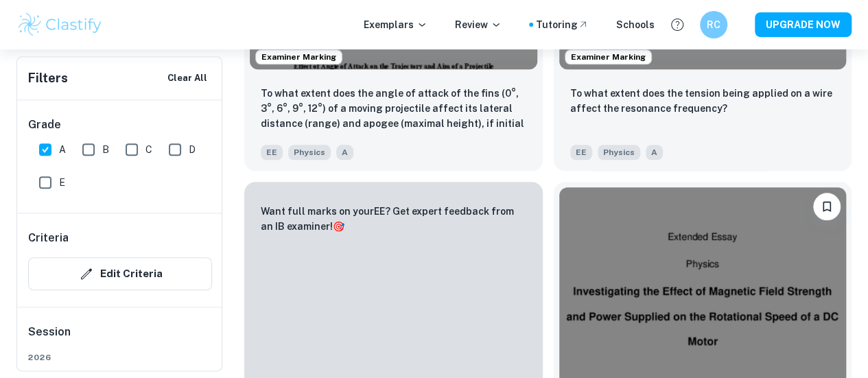 The image size is (868, 378). Describe the element at coordinates (803, 25) in the screenshot. I see `button: UPGRADE NOW` at that location.